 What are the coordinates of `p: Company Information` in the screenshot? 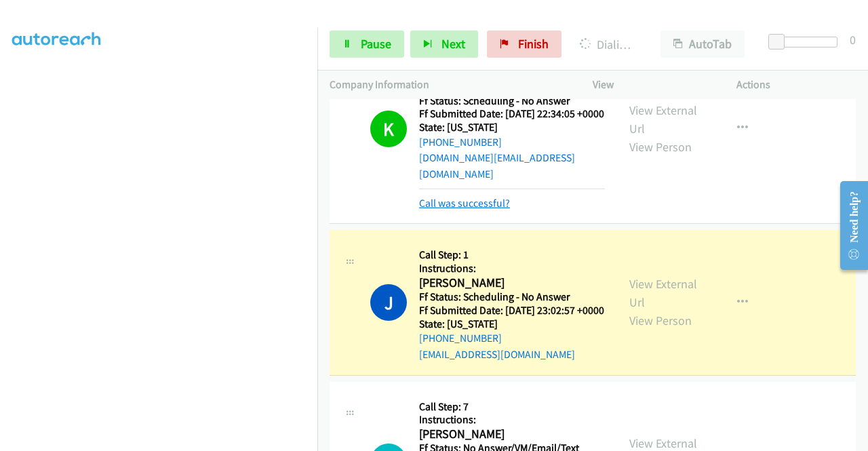 It's located at (449, 85).